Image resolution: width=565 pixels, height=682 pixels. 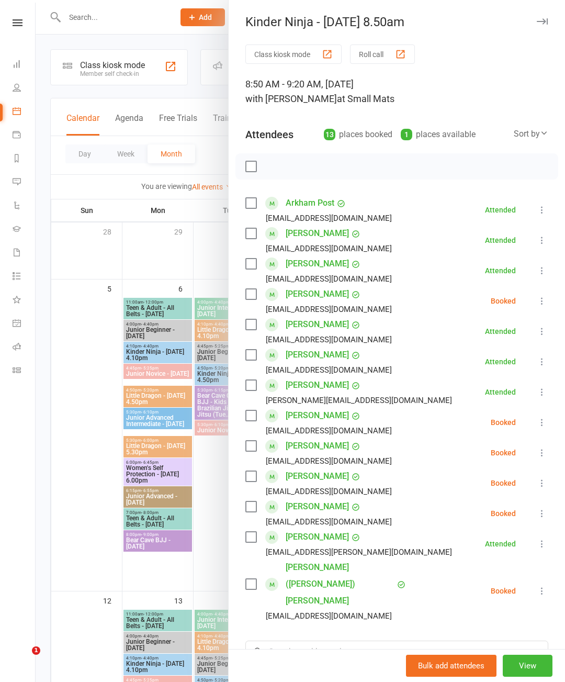 What do you see at coordinates (24, 88) in the screenshot?
I see `a: People` at bounding box center [24, 88].